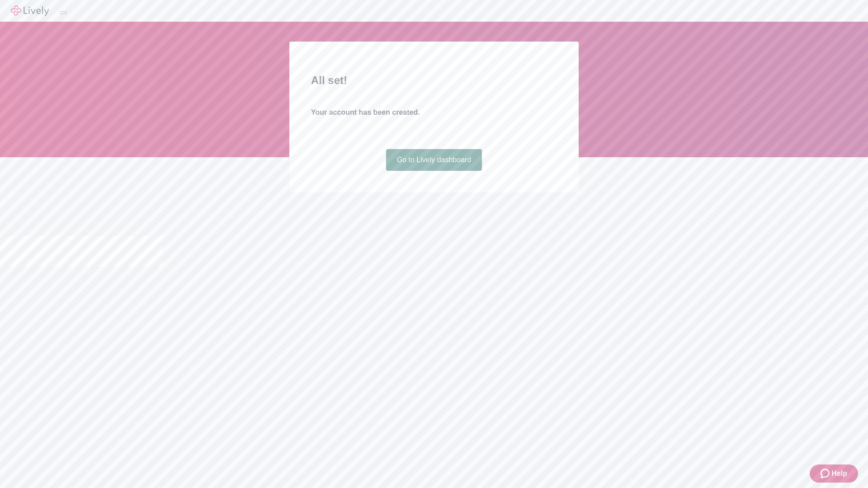 The image size is (868, 488). Describe the element at coordinates (834, 473) in the screenshot. I see `button: Zendesk support iconHelp` at that location.